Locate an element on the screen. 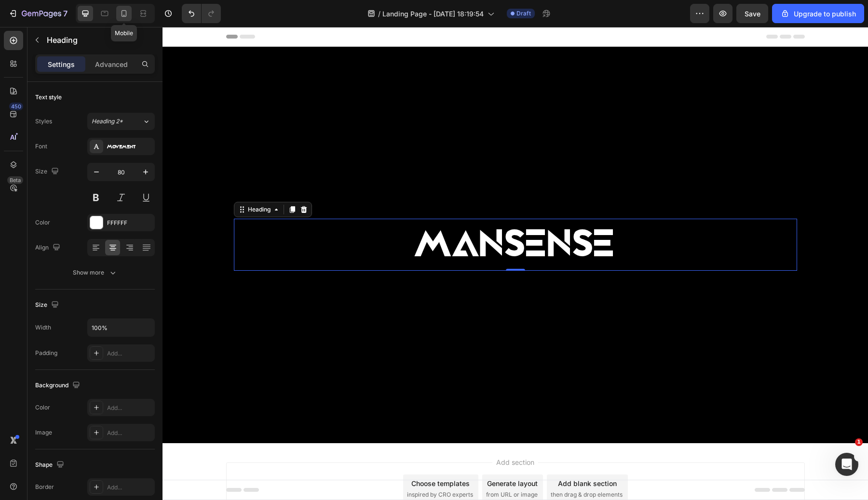 The image size is (868, 500). h2: Rich Text Editor. Editing area: main is located at coordinates (353, 218).